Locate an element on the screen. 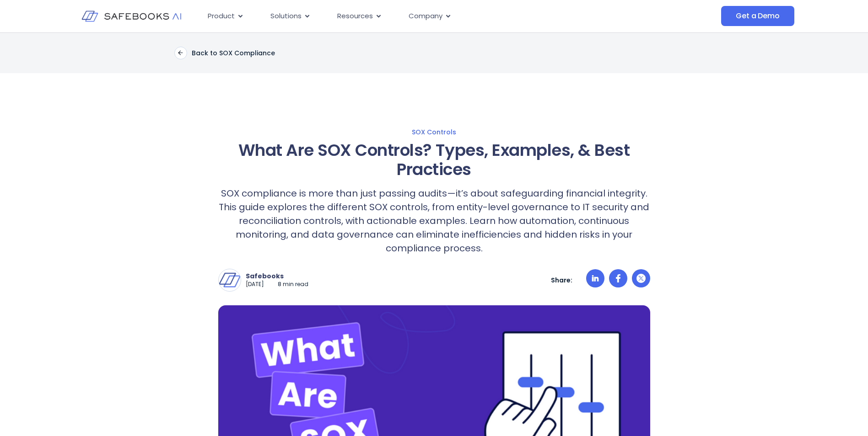 This screenshot has height=436, width=868. nav: Menu is located at coordinates (415, 16).